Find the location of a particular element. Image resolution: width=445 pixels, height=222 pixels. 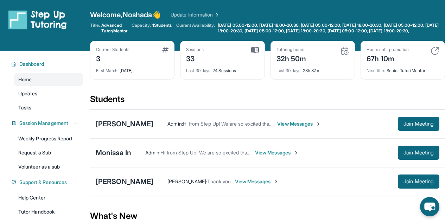

div: 67h 10m is located at coordinates (388, 58).